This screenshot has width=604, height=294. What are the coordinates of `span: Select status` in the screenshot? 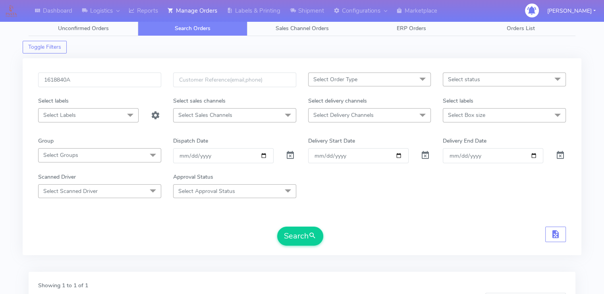 It's located at (463, 79).